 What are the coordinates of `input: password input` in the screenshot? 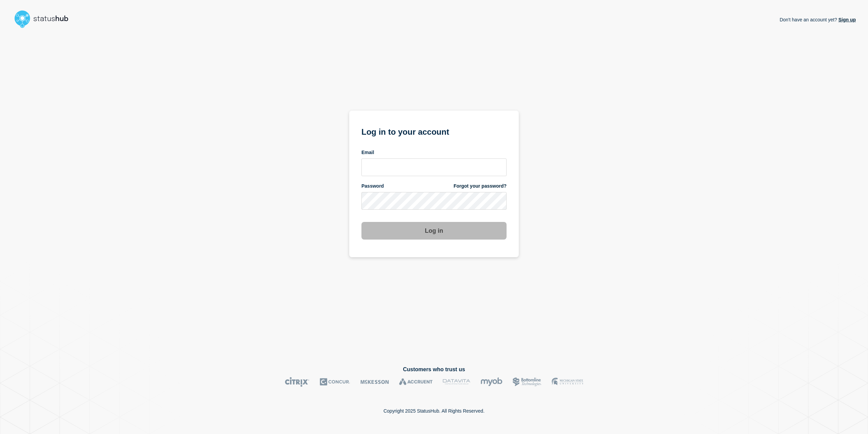 It's located at (434, 201).